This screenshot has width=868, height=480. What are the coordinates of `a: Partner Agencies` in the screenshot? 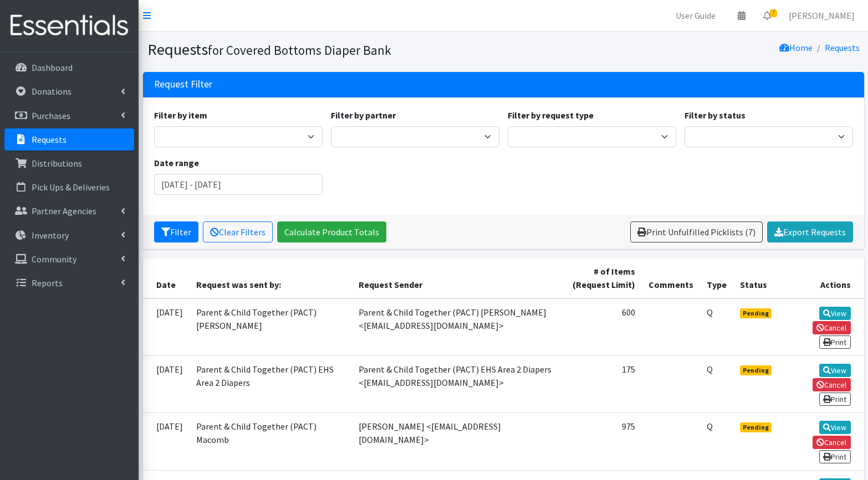 It's located at (69, 211).